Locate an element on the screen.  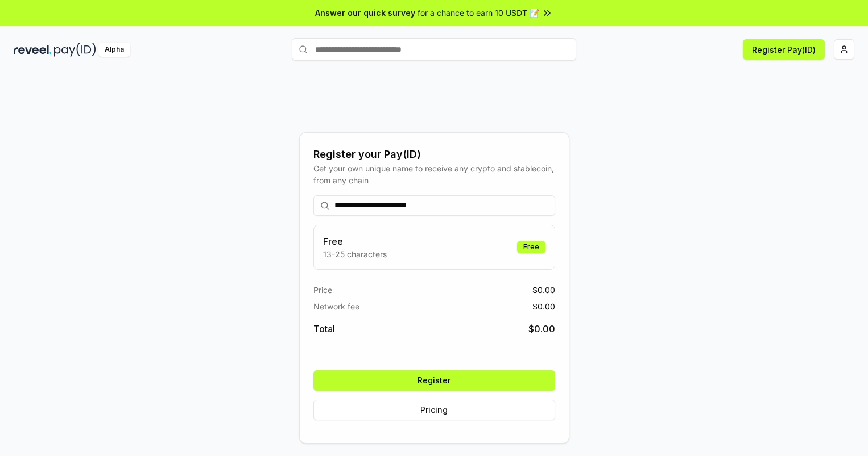
span: Answer our quick survey is located at coordinates (365, 13).